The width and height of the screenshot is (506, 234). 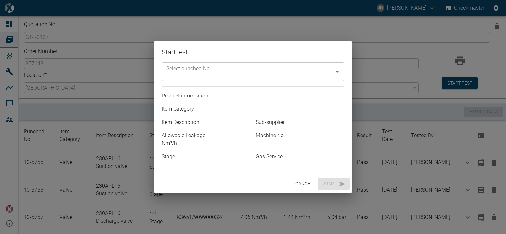 I want to click on button: Open, so click(x=337, y=72).